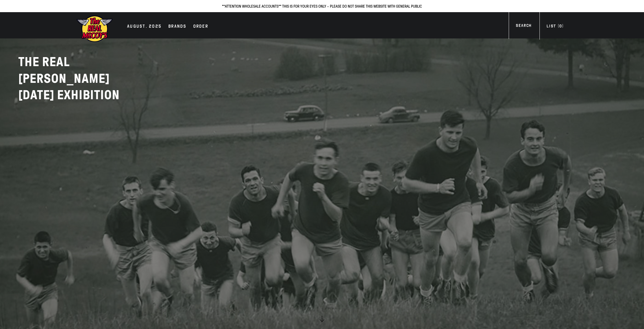  I want to click on div: Search, so click(523, 26).